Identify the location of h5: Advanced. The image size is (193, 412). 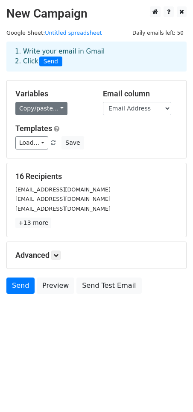
(97, 255).